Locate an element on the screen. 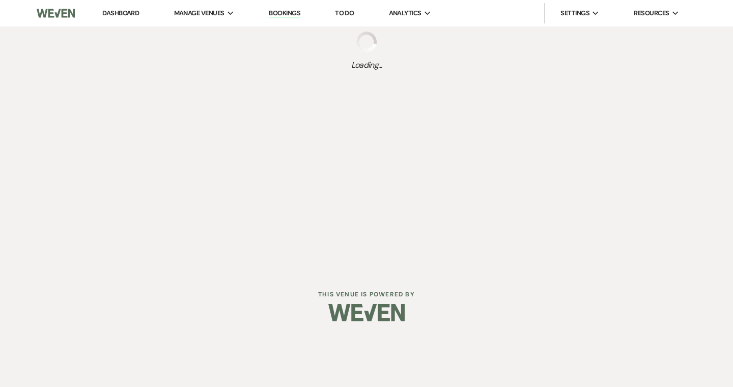  img: loading spinner is located at coordinates (367, 42).